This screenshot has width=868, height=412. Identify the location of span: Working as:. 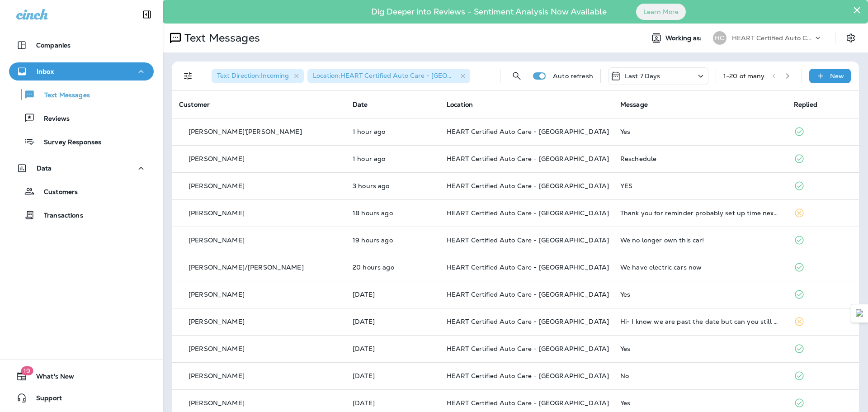
(684, 38).